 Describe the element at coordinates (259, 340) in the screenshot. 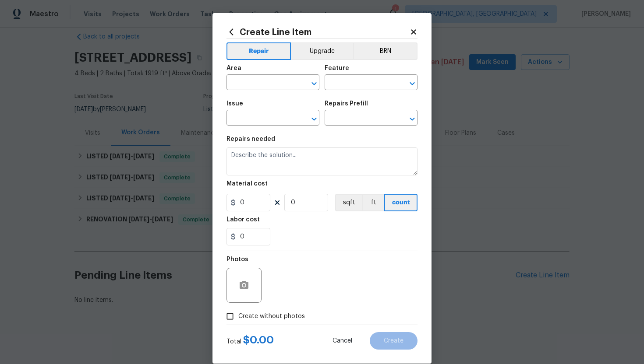

I see `span: $ 0.00` at that location.